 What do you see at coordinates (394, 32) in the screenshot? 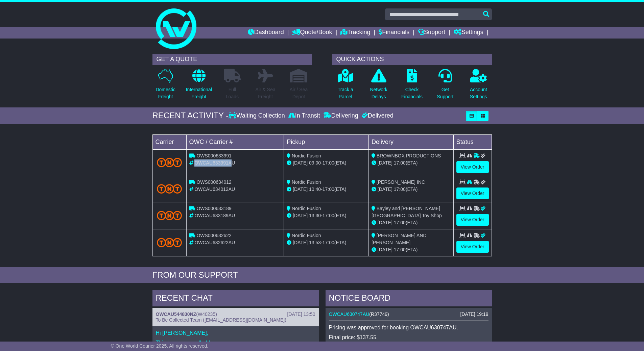
I see `a: Financials` at bounding box center [394, 32].